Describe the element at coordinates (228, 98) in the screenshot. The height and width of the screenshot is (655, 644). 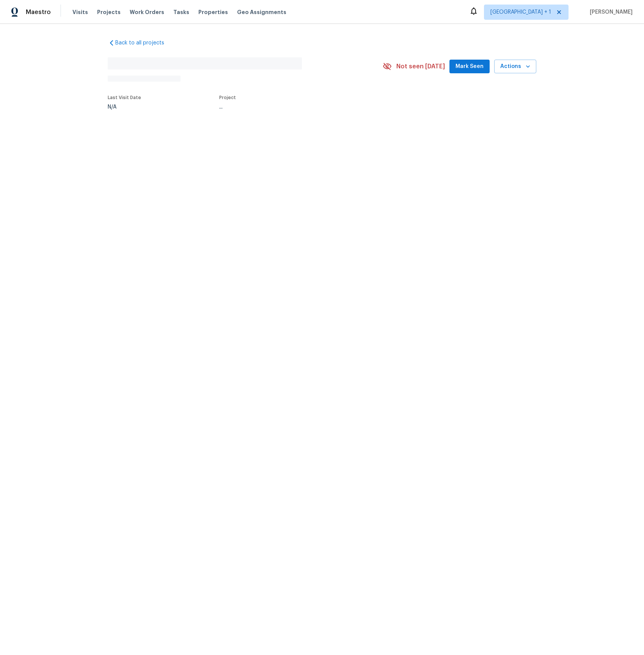
I see `span: Project` at that location.